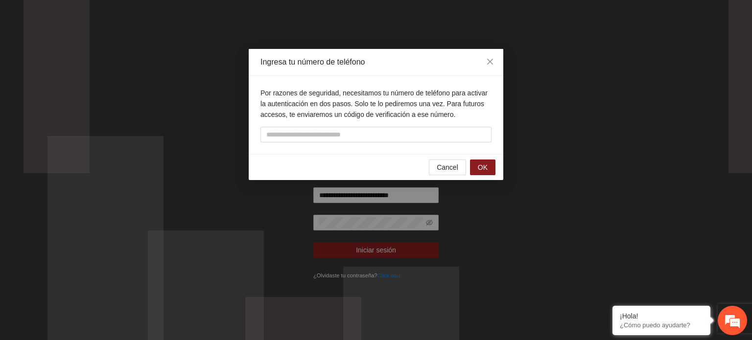 The image size is (752, 340). Describe the element at coordinates (661, 325) in the screenshot. I see `p: ¿Cómo puedo ayudarte?` at that location.